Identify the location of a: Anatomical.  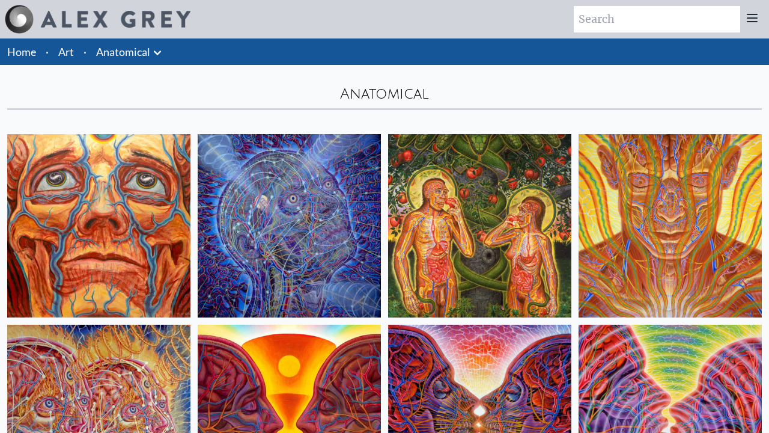
(123, 52).